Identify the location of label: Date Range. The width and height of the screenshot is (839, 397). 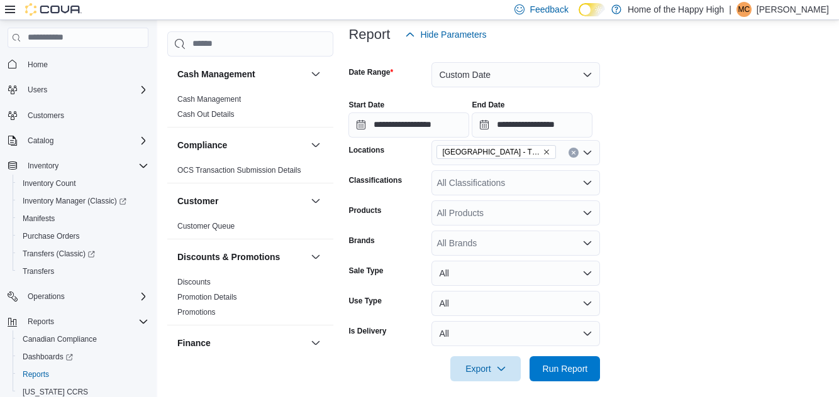
(370, 72).